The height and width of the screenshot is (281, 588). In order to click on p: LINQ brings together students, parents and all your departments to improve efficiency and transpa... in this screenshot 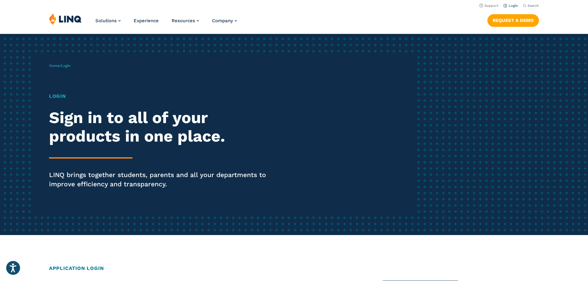, I will do `click(162, 180)`.